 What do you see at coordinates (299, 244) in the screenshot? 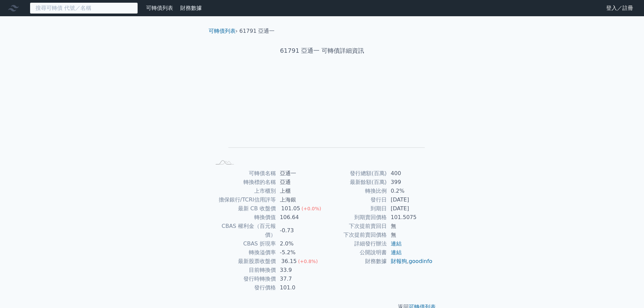
I see `td: 2.0%` at bounding box center [299, 244].